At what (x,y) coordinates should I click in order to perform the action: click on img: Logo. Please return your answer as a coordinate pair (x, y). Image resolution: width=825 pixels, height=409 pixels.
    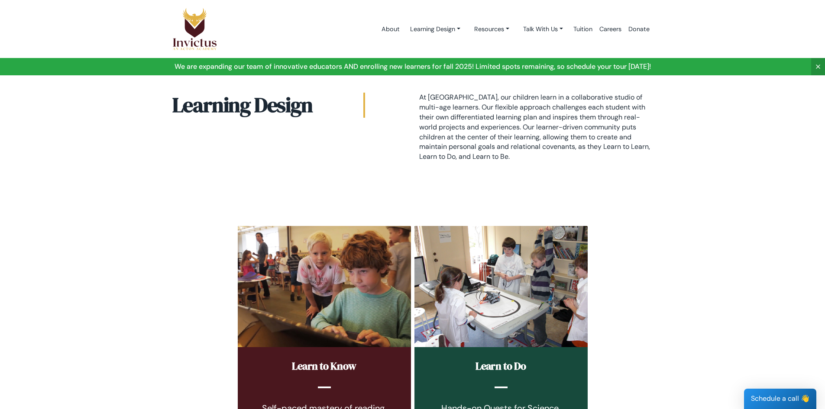
    Looking at the image, I should click on (195, 29).